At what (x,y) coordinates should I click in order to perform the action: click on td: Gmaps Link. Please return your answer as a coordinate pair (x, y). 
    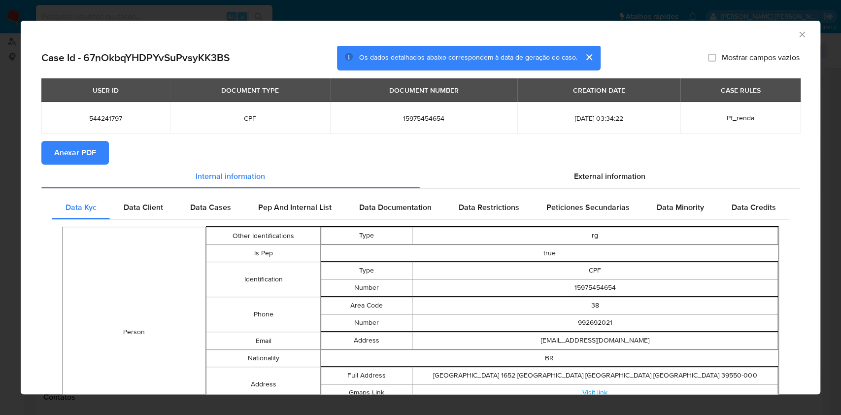
    Looking at the image, I should click on (367, 393).